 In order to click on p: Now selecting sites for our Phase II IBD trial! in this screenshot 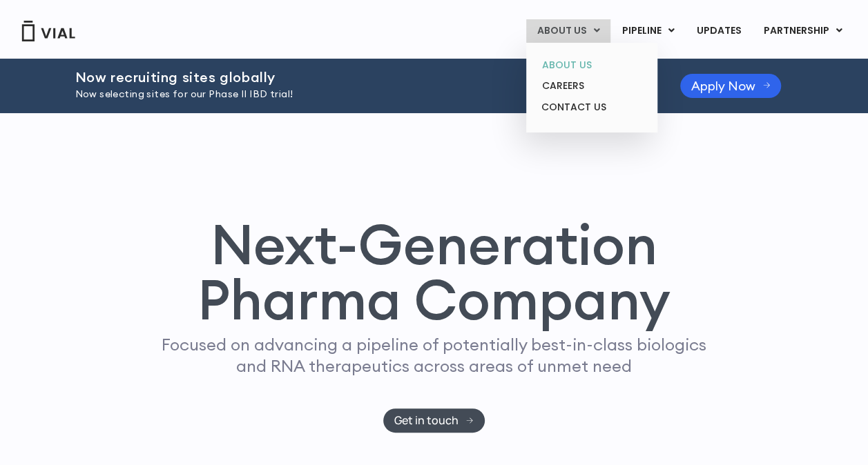, I will do `click(361, 94)`.